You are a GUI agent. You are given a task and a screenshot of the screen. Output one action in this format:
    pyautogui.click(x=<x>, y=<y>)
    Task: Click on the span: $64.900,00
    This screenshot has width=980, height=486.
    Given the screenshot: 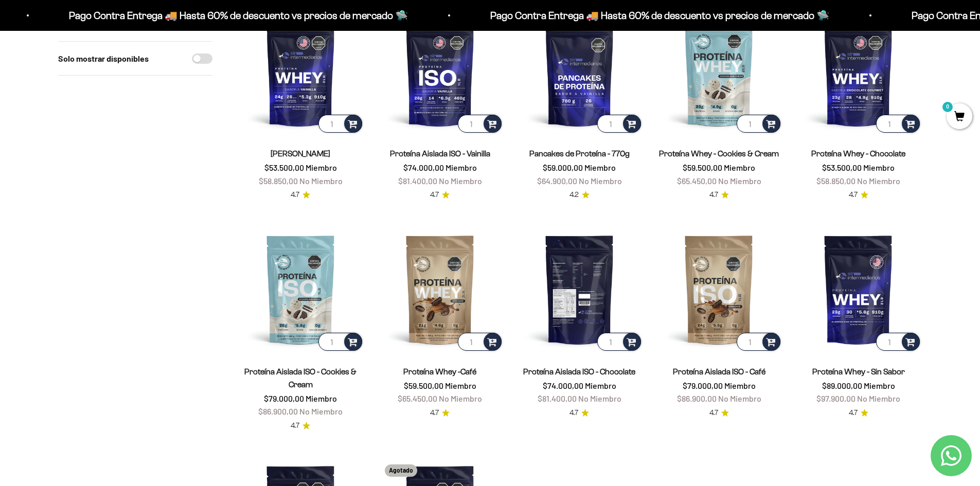 What is the action you would take?
    pyautogui.click(x=557, y=181)
    